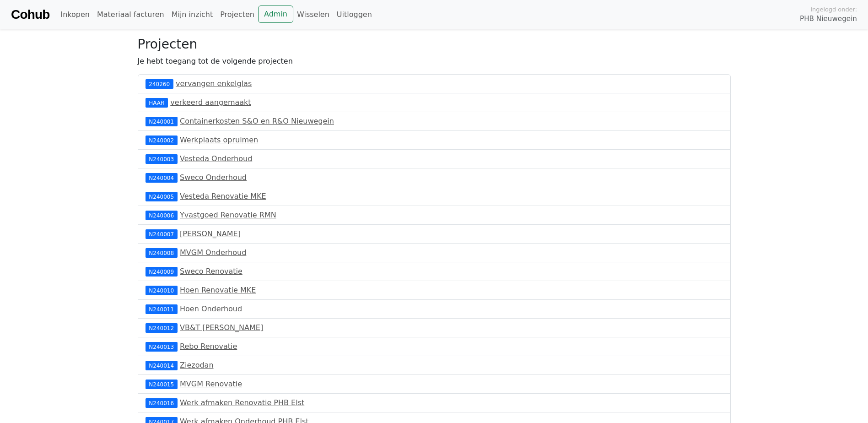 This screenshot has height=423, width=868. What do you see at coordinates (130, 15) in the screenshot?
I see `a: Materiaal facturen` at bounding box center [130, 15].